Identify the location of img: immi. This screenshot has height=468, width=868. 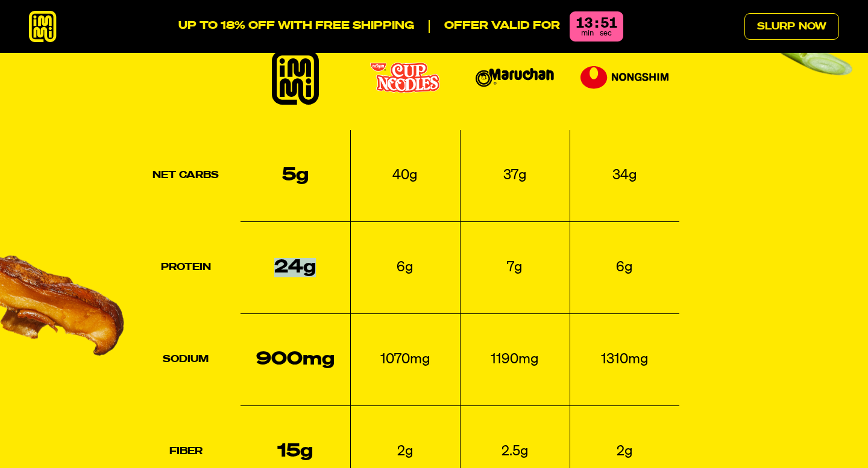
(295, 77).